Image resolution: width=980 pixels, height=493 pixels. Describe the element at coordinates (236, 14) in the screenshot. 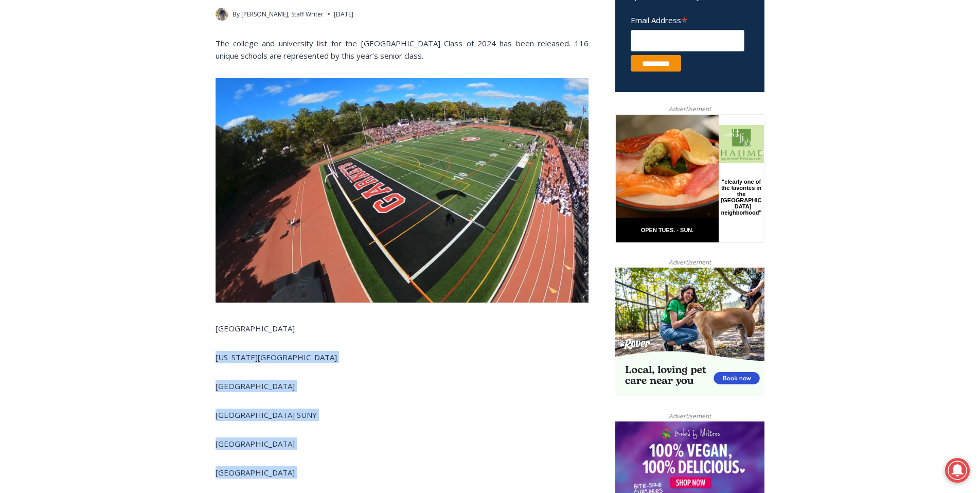

I see `span: By` at that location.